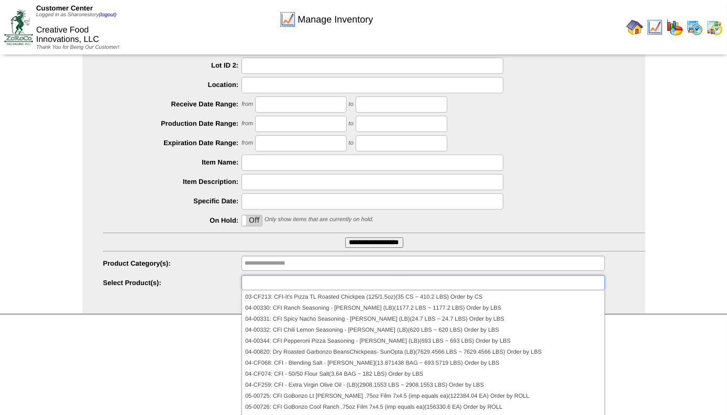 The height and width of the screenshot is (415, 727). Describe the element at coordinates (714, 27) in the screenshot. I see `img: calendarinout.gif` at that location.